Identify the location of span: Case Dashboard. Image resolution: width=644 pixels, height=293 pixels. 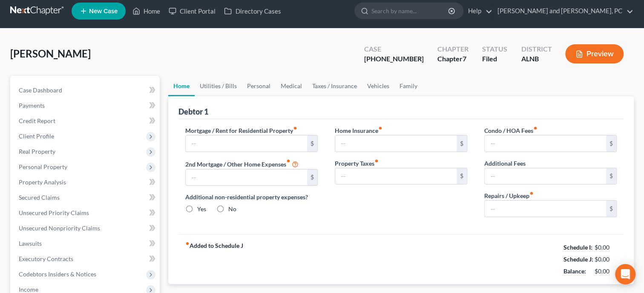
(41, 90).